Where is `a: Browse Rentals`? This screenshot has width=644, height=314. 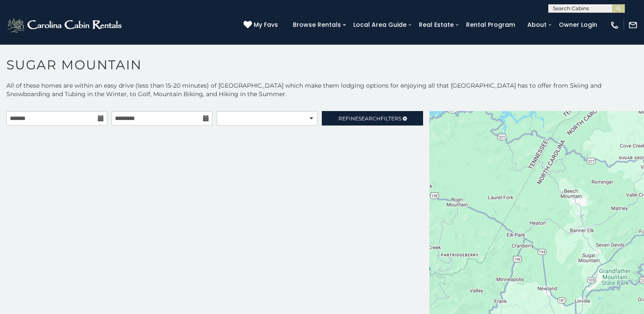 a: Browse Rentals is located at coordinates (317, 25).